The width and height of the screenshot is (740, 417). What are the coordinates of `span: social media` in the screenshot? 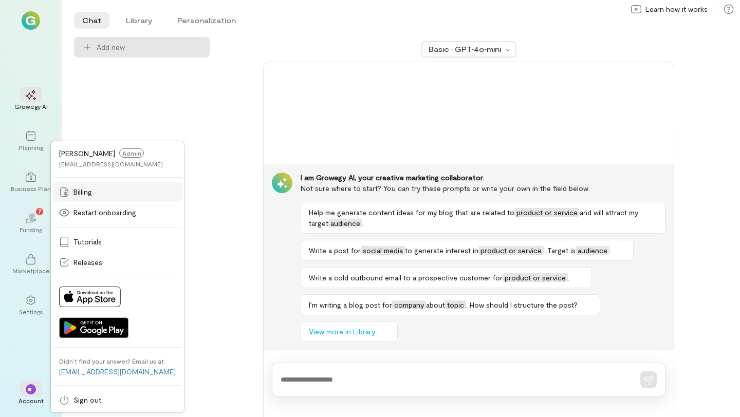 It's located at (383, 250).